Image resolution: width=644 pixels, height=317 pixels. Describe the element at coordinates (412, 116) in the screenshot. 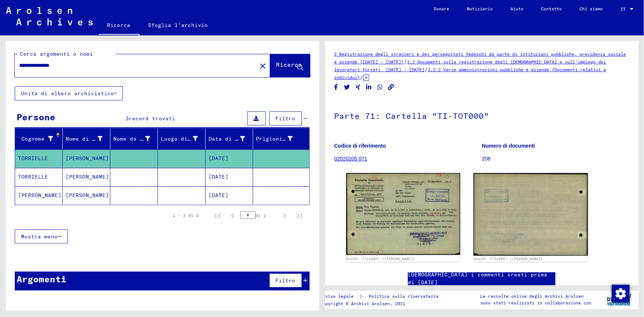

I see `font: Parte 71: Cartella "TI-TOT000"` at that location.